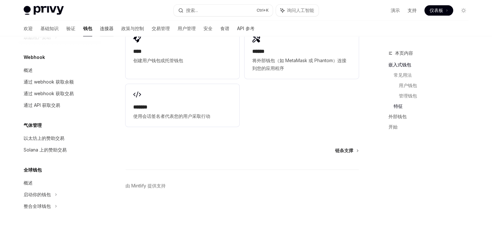 The width and height of the screenshot is (492, 225). What do you see at coordinates (438, 10) in the screenshot?
I see `a: 仪表板` at bounding box center [438, 10].